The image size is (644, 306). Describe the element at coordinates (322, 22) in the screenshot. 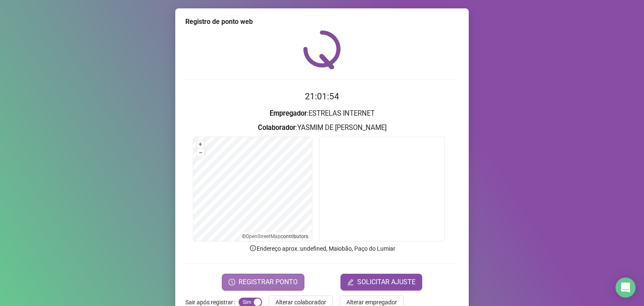

I see `div: Registro de ponto web` at that location.